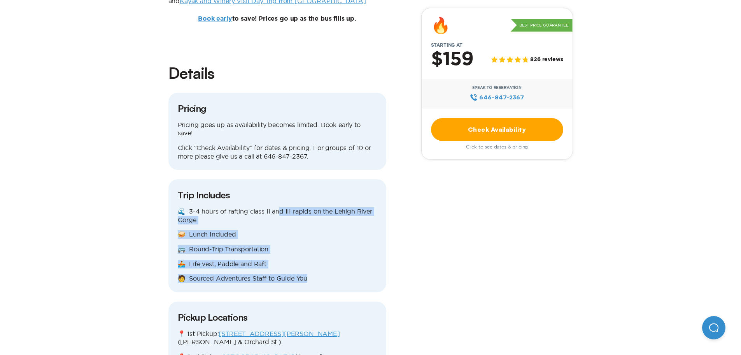  Describe the element at coordinates (277, 317) in the screenshot. I see `h3: Pickup Locations` at that location.